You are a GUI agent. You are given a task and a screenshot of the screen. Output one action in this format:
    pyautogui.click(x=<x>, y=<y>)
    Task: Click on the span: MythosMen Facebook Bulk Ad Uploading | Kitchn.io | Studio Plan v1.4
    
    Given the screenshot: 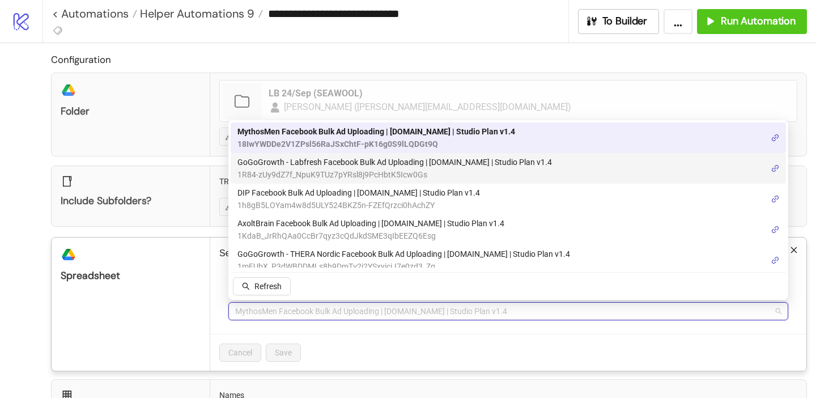 What is the action you would take?
    pyautogui.click(x=508, y=311)
    